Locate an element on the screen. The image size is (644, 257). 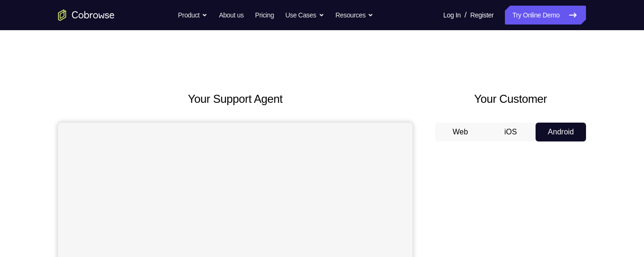
button: Android is located at coordinates (561, 132).